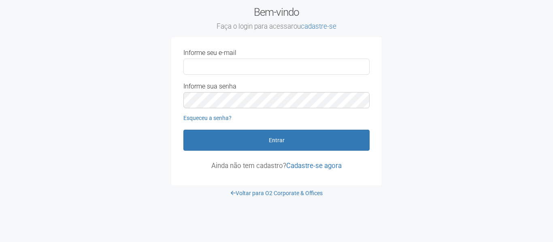  I want to click on h2: Bem-vindo, so click(276, 19).